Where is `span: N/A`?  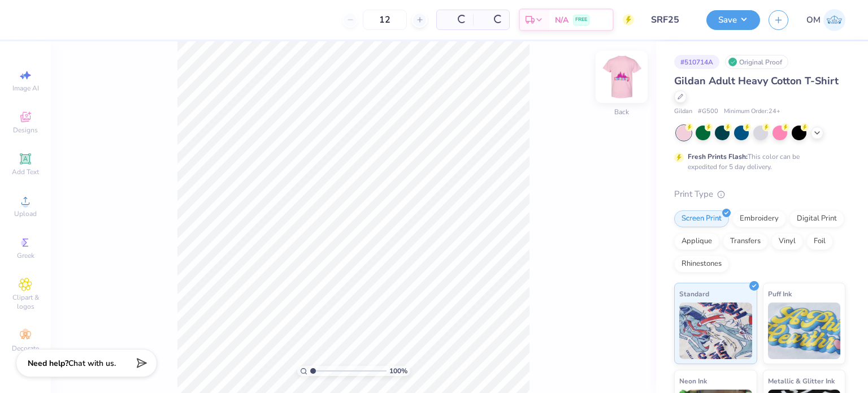 span: N/A is located at coordinates (562, 20).